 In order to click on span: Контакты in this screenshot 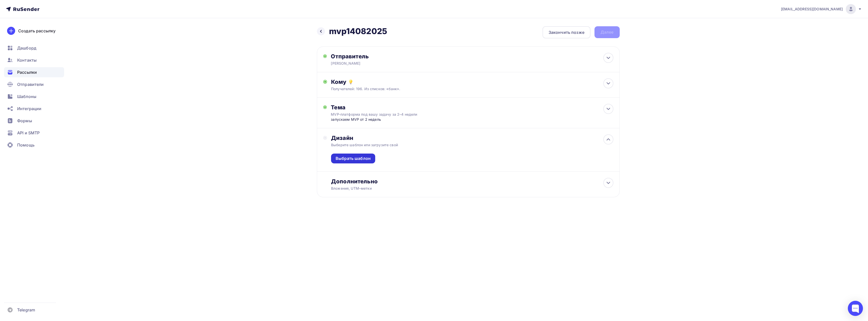, I will do `click(27, 60)`.